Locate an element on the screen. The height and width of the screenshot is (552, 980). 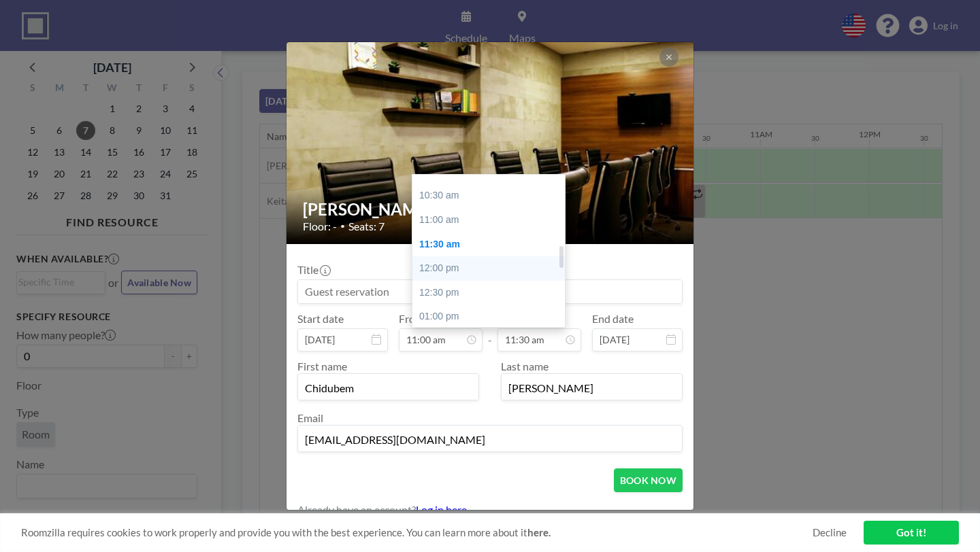
div: 11:30 am is located at coordinates (489, 245).